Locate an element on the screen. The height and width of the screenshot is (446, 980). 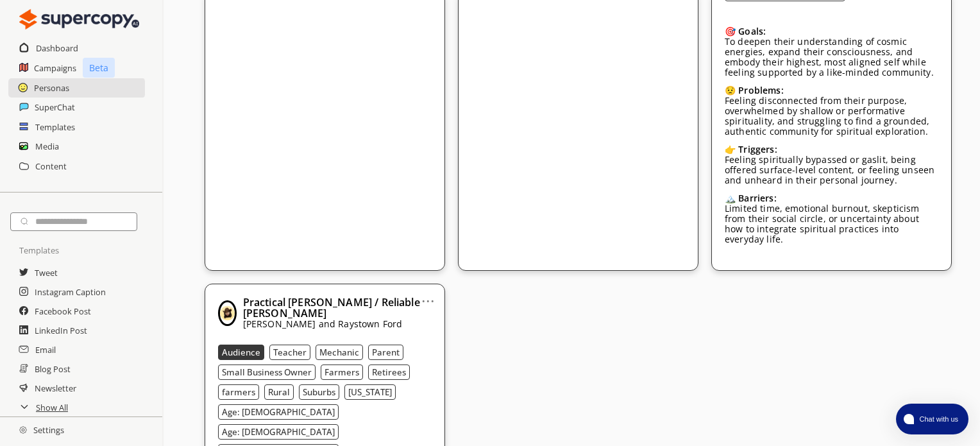
span: Chat with us is located at coordinates (937, 419).